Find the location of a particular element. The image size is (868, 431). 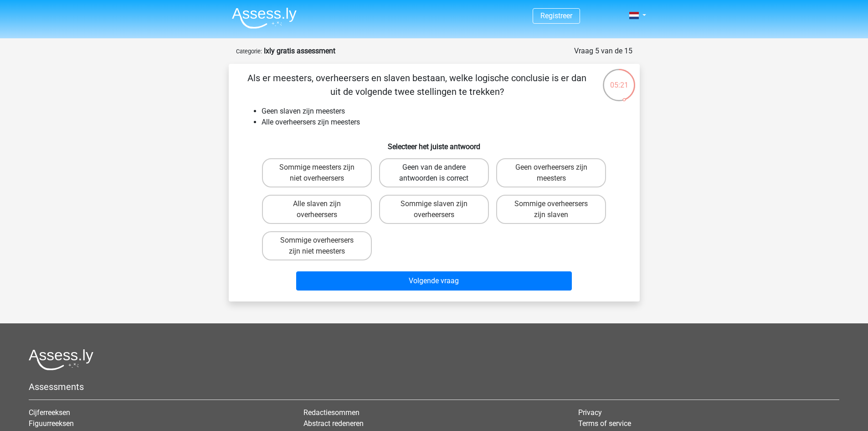

h5: Assessments is located at coordinates (434, 386).